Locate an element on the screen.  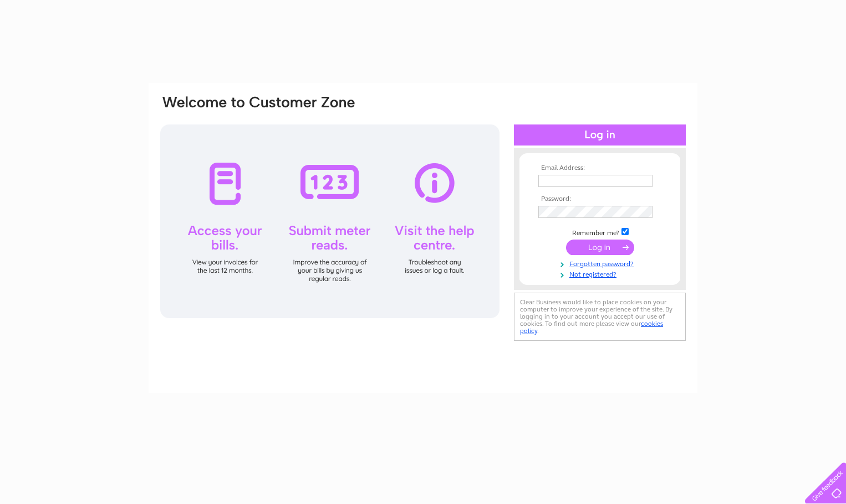
input: Submit is located at coordinates (600, 248).